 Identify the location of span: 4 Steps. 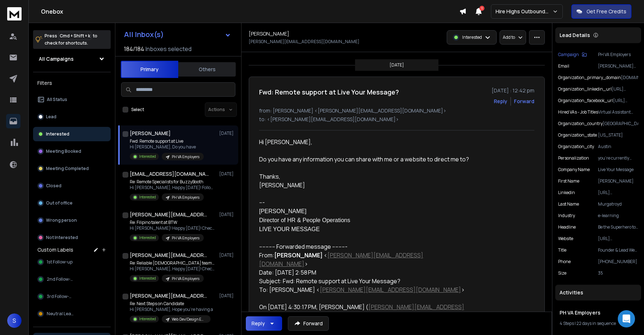
(566, 323).